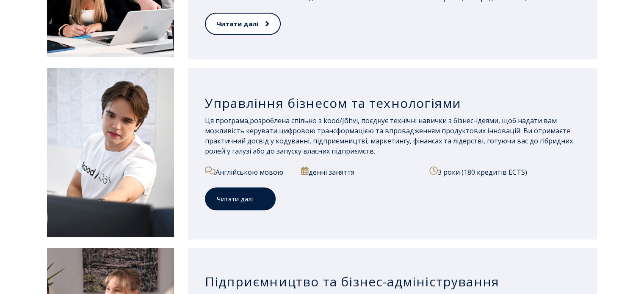 This screenshot has width=644, height=294. Describe the element at coordinates (111, 152) in the screenshot. I see `img: Управління бізнесом та технологіями` at that location.